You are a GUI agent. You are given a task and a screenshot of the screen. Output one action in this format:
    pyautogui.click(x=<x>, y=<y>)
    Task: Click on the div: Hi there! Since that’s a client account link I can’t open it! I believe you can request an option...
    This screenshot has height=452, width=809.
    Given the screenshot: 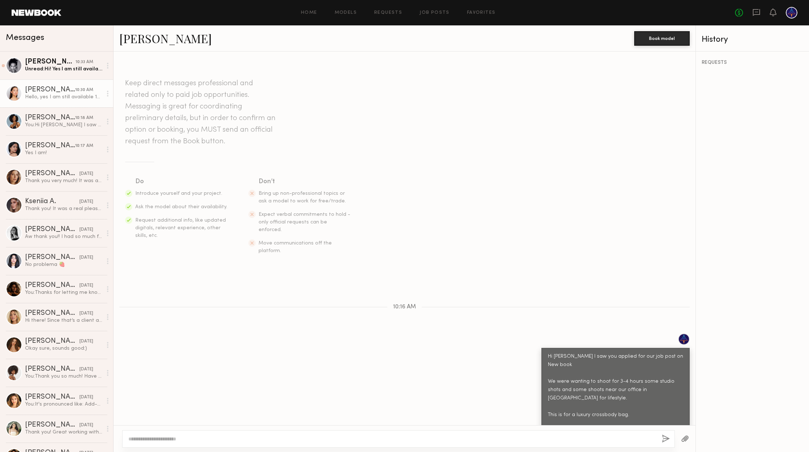 What is the action you would take?
    pyautogui.click(x=63, y=320)
    